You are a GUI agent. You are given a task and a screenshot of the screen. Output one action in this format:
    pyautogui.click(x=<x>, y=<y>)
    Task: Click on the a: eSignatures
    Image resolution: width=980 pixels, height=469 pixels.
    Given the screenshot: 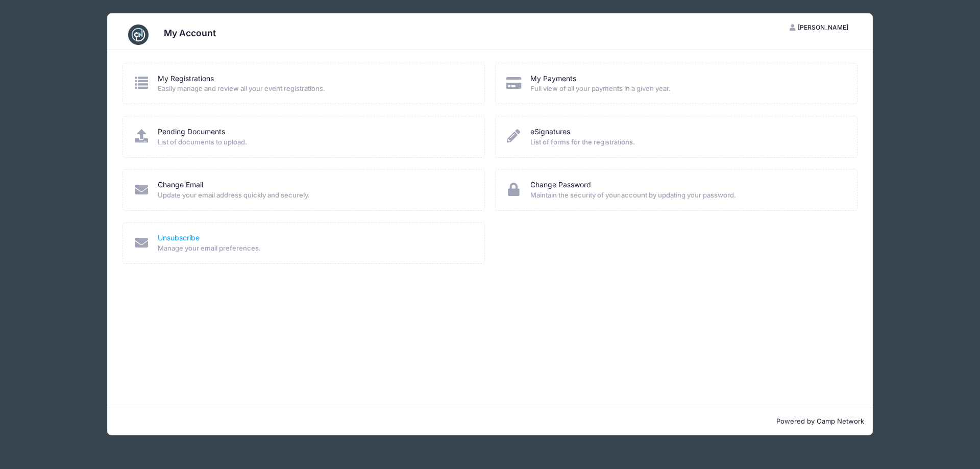 What is the action you would take?
    pyautogui.click(x=550, y=131)
    